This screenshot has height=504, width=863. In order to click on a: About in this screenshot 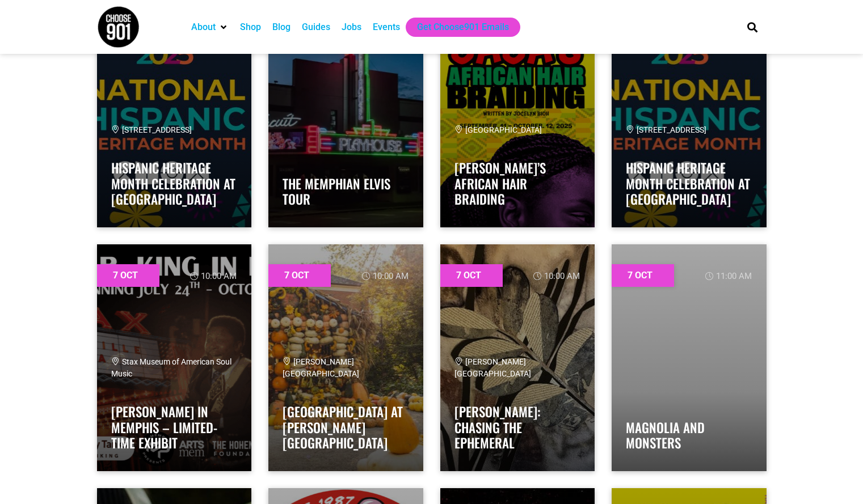, I will do `click(203, 27)`.